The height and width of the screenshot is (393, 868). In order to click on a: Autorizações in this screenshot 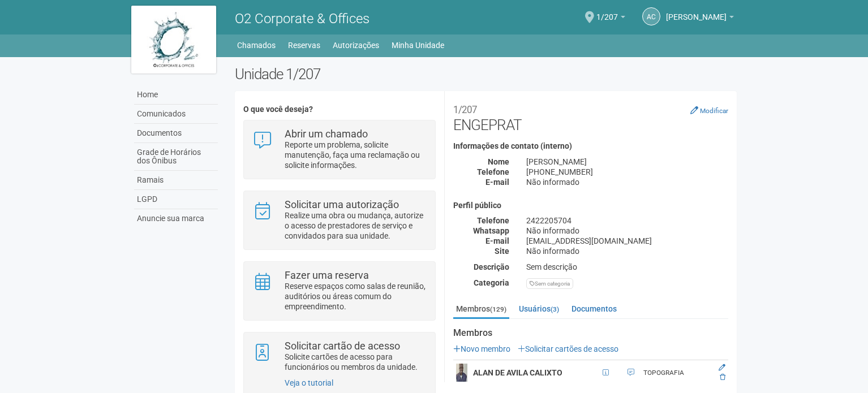, I will do `click(356, 45)`.